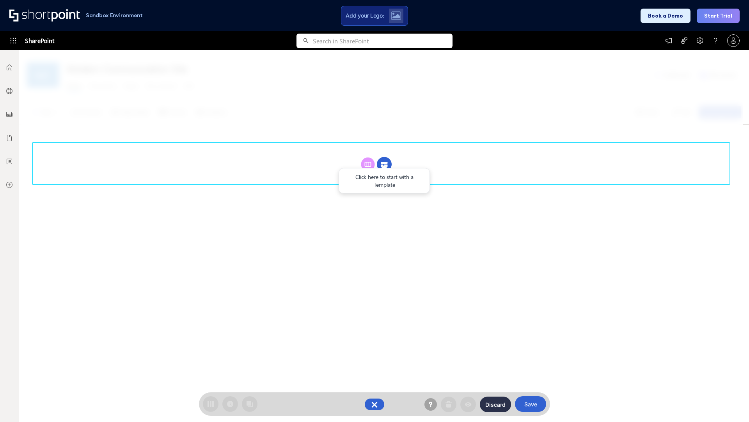 The image size is (749, 422). Describe the element at coordinates (730, 403) in the screenshot. I see `div: Chat Widget` at that location.